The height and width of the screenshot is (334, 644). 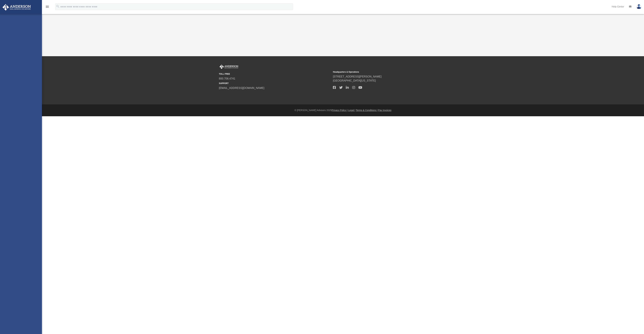 What do you see at coordinates (275, 74) in the screenshot?
I see `small: TOLL FREE` at bounding box center [275, 74].